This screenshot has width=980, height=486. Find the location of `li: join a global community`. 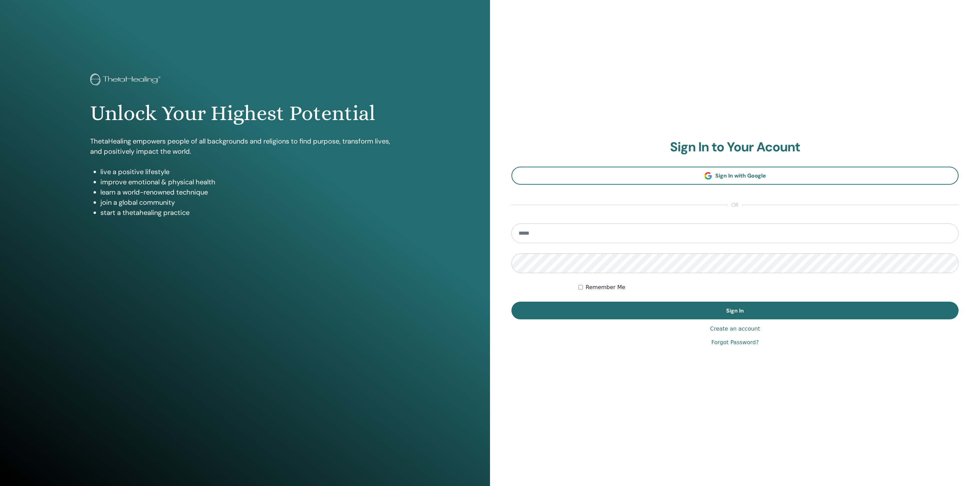

li: join a global community is located at coordinates (250, 203).